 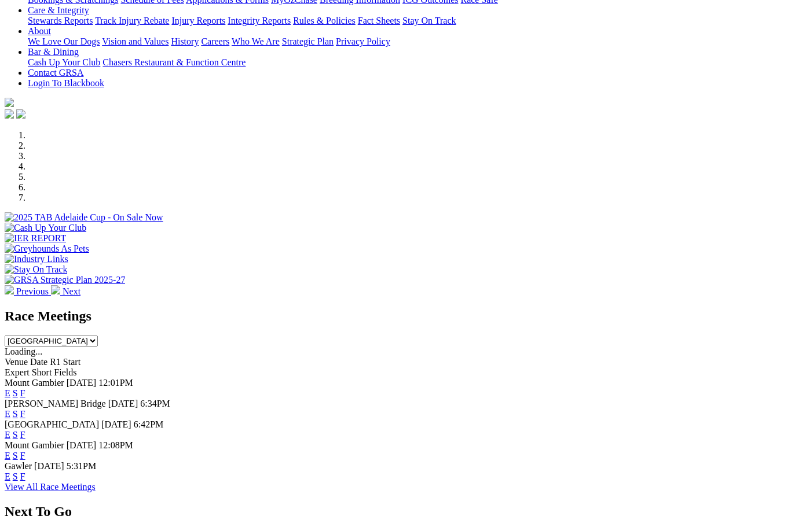 I want to click on a: History, so click(x=185, y=41).